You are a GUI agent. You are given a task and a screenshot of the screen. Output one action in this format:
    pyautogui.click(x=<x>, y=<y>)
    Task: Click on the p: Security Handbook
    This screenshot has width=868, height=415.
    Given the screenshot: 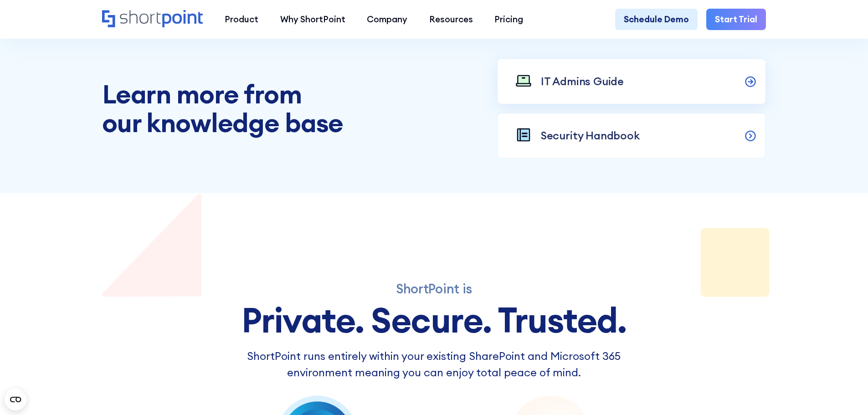 What is the action you would take?
    pyautogui.click(x=590, y=136)
    